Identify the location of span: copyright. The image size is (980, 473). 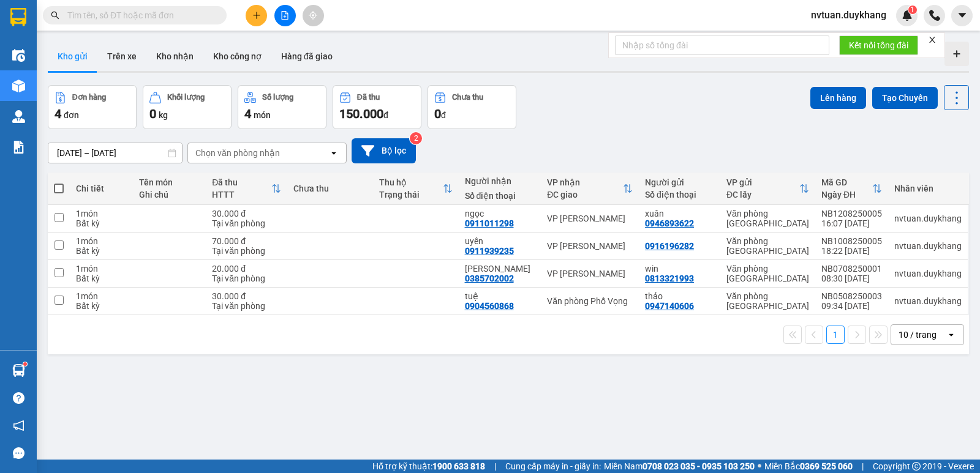
(916, 467).